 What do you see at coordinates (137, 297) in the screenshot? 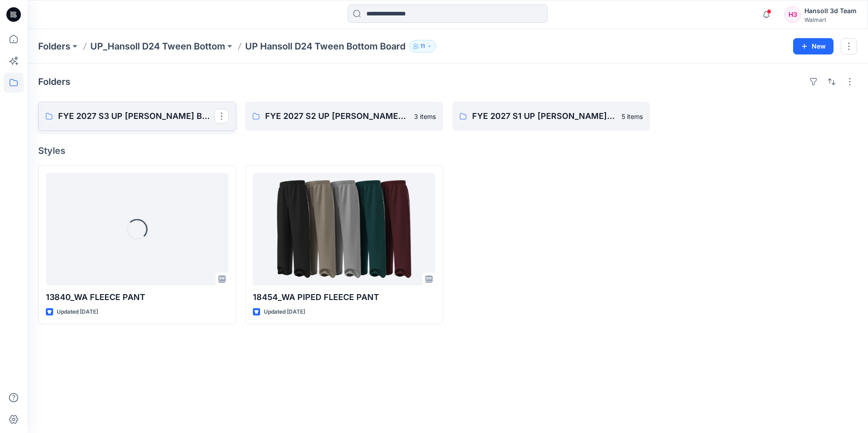
I see `p: 13840_WA FLEECE PANT` at bounding box center [137, 297].